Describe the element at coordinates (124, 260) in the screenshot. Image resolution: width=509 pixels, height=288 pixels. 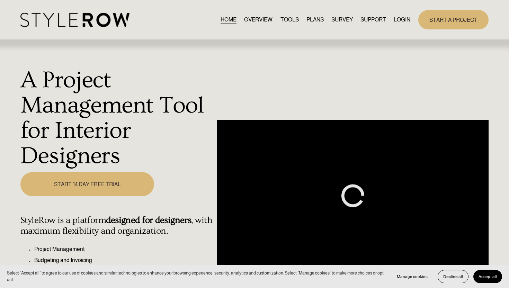
I see `p: Budgeting and Invoicing` at that location.